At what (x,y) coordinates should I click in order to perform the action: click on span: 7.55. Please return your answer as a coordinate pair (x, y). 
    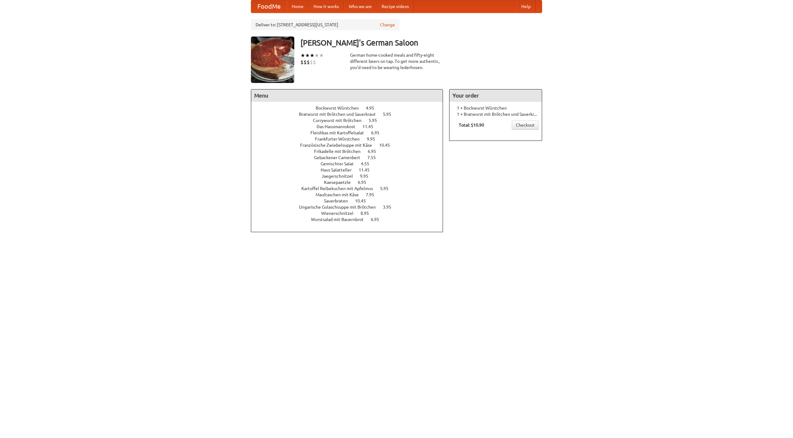
    Looking at the image, I should click on (374, 158).